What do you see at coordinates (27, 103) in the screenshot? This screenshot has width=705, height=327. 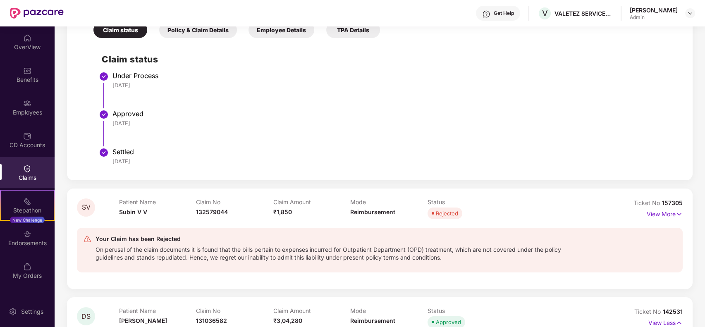 I see `img: svg+xml;base64,PHN2ZyBpZD0iRW1wbG95ZWVzIiB4bWxucz0iaHR0cDovL3d3dy53My5vcmcvMjAwMC9zdmciIHdpZHRoPS...` at bounding box center [27, 103].